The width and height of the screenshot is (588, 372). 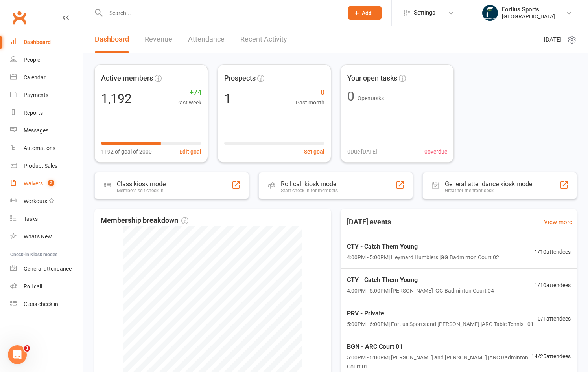 I want to click on span: Active members, so click(x=127, y=78).